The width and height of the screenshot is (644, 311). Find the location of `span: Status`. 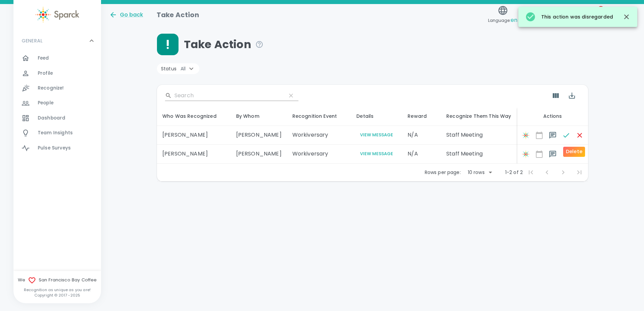

span: Status is located at coordinates (173, 69).